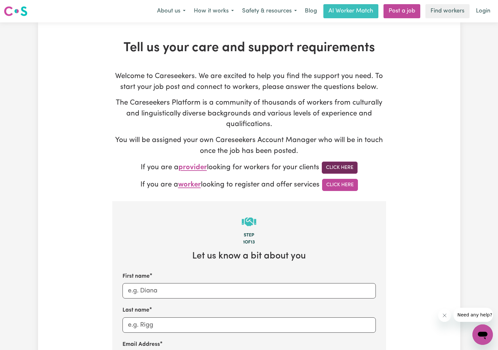  Describe the element at coordinates (249, 291) in the screenshot. I see `input: e.g. Diana` at that location.